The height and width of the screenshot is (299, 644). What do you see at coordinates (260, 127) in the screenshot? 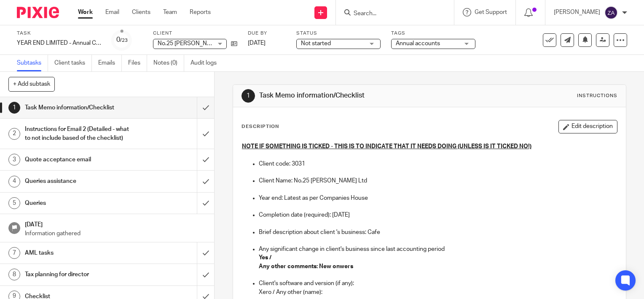
I see `p: Description` at bounding box center [260, 127].